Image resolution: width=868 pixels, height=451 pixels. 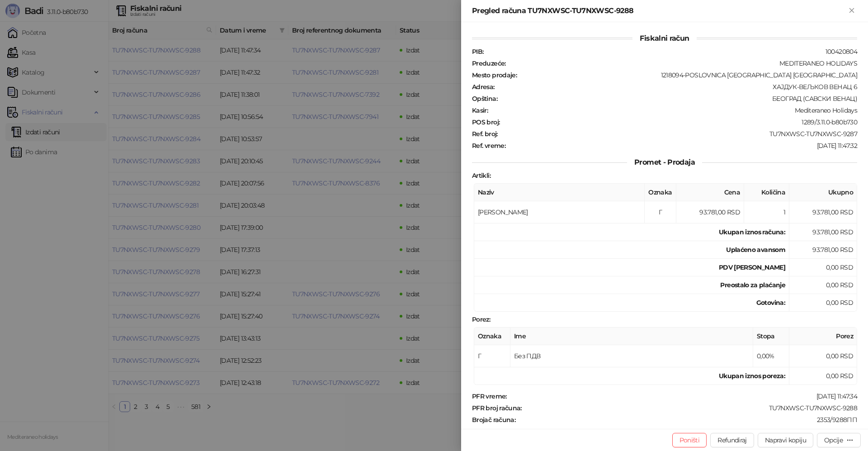 I want to click on strong: Brojač računa :, so click(x=494, y=420).